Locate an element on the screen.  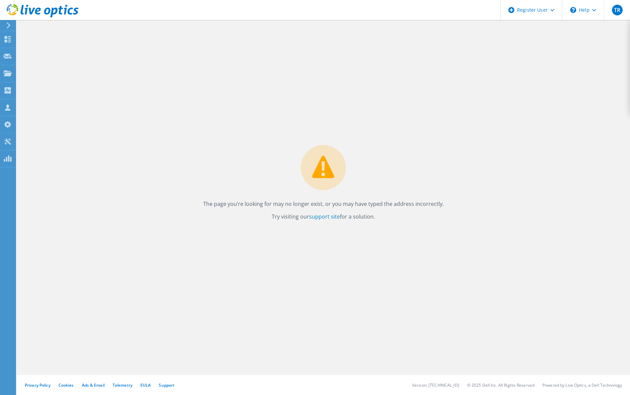
a: support site is located at coordinates (324, 216).